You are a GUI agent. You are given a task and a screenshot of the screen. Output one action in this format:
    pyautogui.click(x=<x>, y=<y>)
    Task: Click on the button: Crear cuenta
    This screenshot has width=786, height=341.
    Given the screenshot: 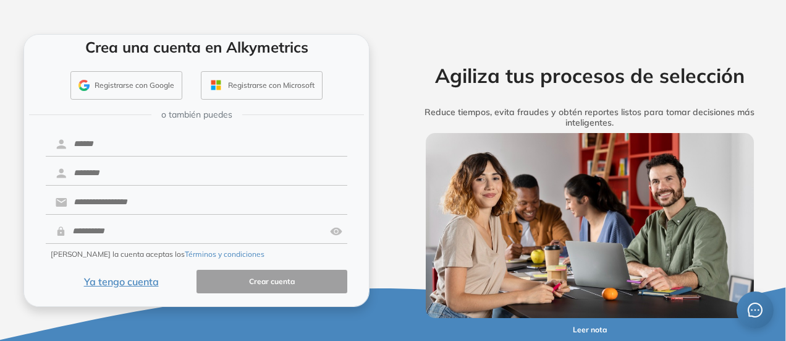 What is the action you would take?
    pyautogui.click(x=272, y=281)
    